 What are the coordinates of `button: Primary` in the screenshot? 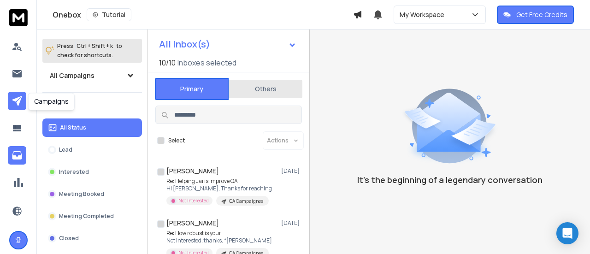 It's located at (192, 89).